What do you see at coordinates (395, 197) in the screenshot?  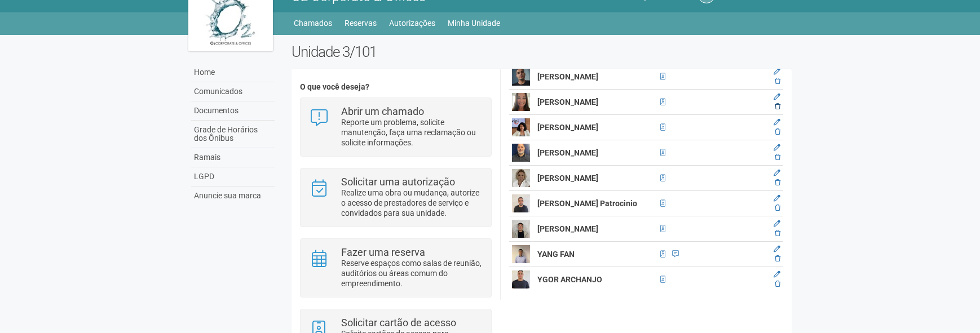 I see `a: Solicitar uma autorização Realize uma obra ou mudança, autorize o acesso de prestadores de serviç...` at bounding box center [395, 197].